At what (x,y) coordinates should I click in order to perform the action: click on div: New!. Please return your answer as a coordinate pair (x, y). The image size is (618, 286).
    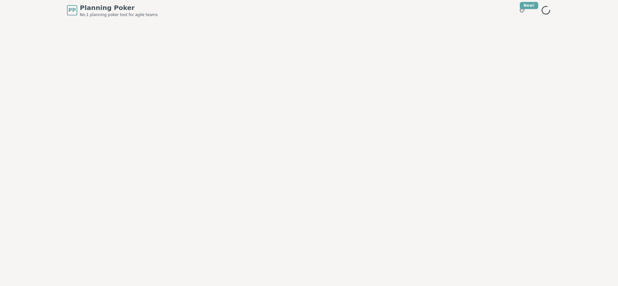
    Looking at the image, I should click on (529, 5).